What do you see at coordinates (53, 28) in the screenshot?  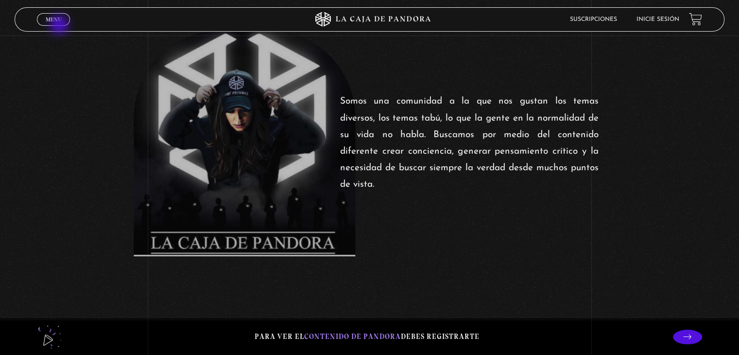 I see `span: Cerrar` at bounding box center [53, 28].